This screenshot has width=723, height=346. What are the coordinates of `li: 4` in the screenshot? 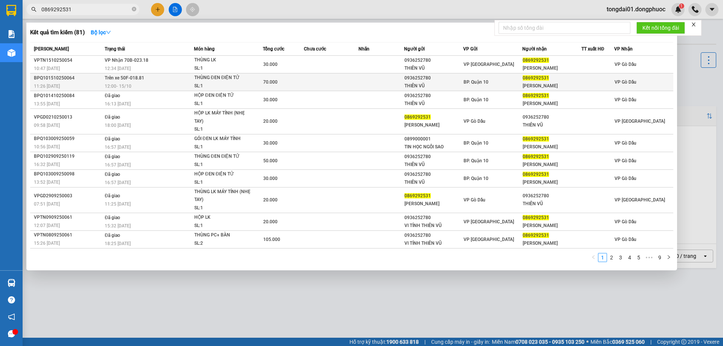 It's located at (630, 258).